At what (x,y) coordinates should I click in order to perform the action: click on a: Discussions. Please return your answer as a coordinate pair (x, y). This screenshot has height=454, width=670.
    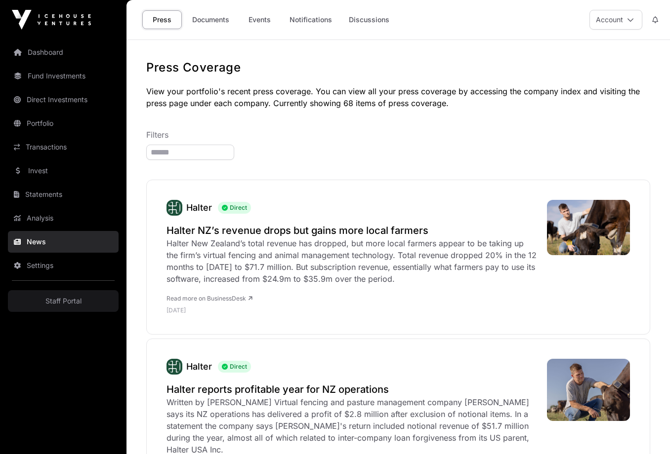
    Looking at the image, I should click on (369, 20).